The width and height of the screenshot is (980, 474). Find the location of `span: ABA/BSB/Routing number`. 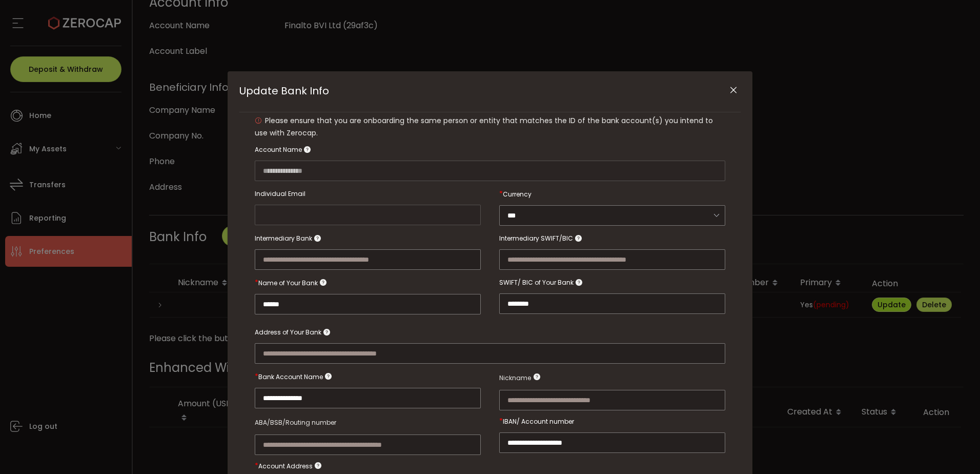

span: ABA/BSB/Routing number is located at coordinates (295, 422).